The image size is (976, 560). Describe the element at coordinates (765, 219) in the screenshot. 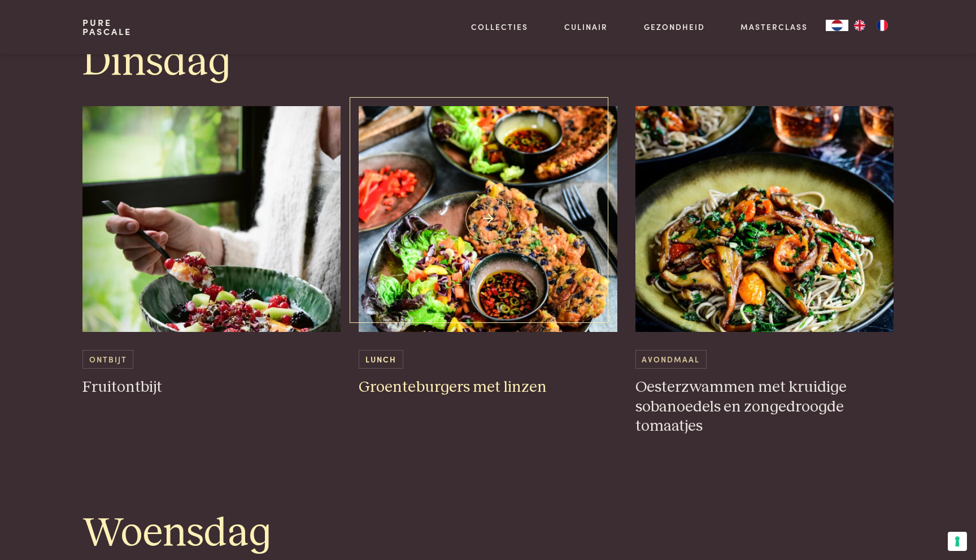

I see `img: Oesterzwammen met kruidige sobanoedels en zongedroogde tomaatjes` at that location.